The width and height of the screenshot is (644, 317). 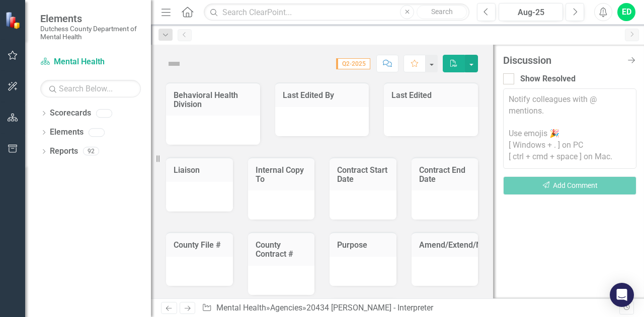 I want to click on h3: Behavioral Health Division, so click(x=213, y=100).